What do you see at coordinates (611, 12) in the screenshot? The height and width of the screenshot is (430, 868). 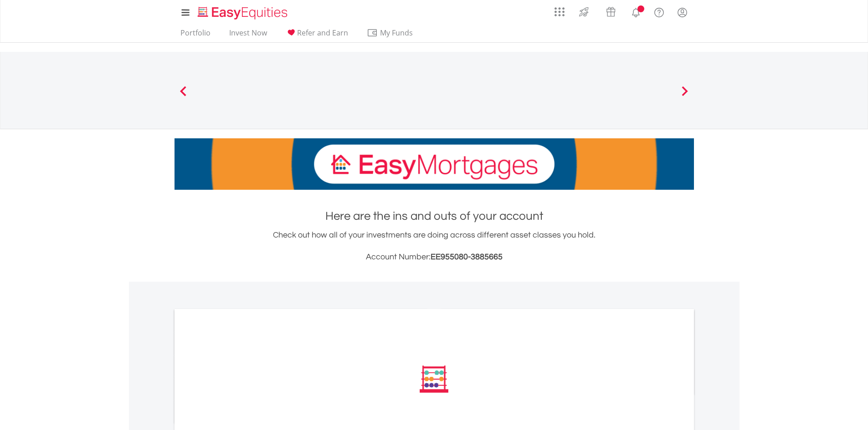 I see `img: vouchers-v2.svg` at bounding box center [611, 12].